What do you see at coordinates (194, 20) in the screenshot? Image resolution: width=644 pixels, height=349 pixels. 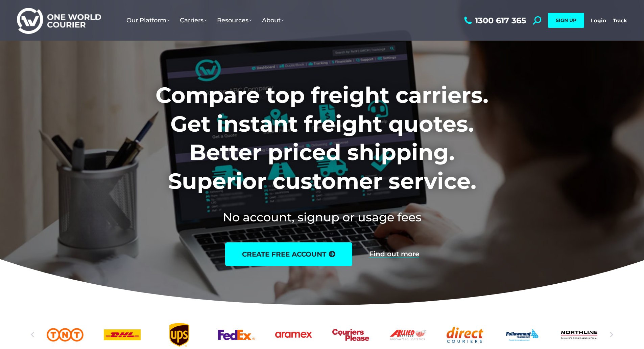 I see `span: Carriers` at bounding box center [194, 20].